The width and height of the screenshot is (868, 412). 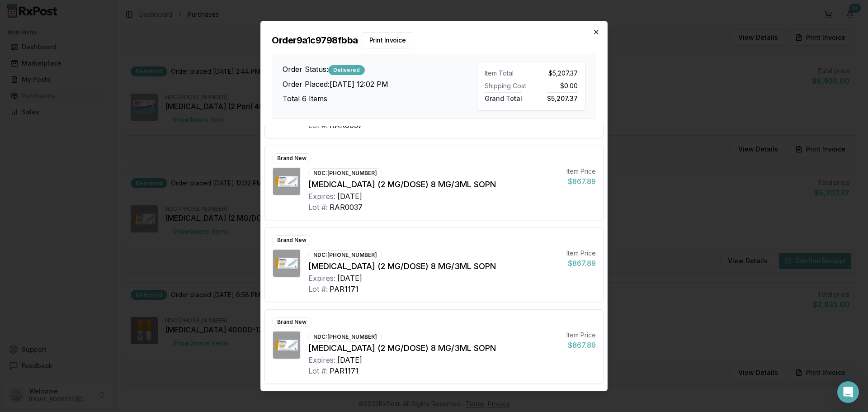 What do you see at coordinates (556, 74) in the screenshot?
I see `div: $5,207.37` at bounding box center [556, 74].